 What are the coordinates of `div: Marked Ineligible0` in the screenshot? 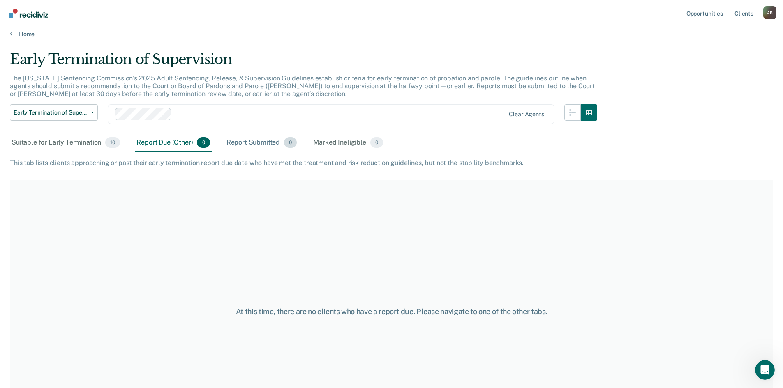 It's located at (348, 143).